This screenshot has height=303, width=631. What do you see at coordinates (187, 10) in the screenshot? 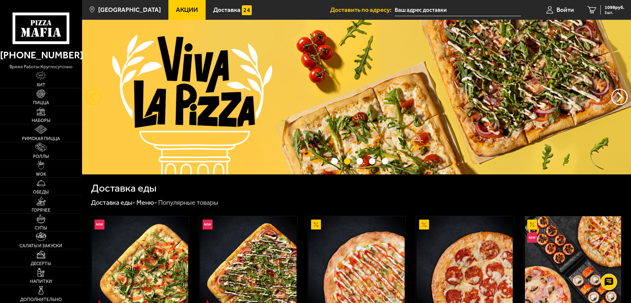
I see `span: Акции` at bounding box center [187, 10].